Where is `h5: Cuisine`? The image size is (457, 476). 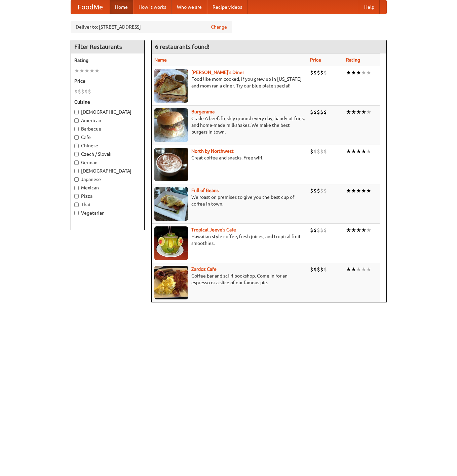 h5: Cuisine is located at coordinates (108, 102).